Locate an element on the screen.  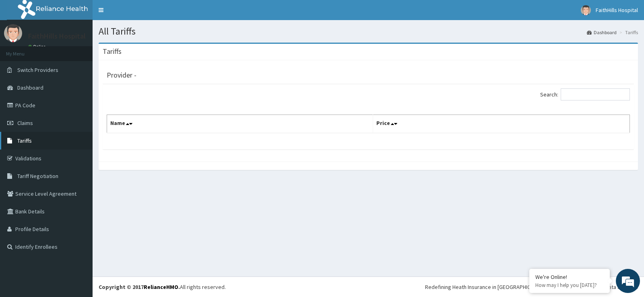
span: FaithHills Hospital is located at coordinates (616, 10).